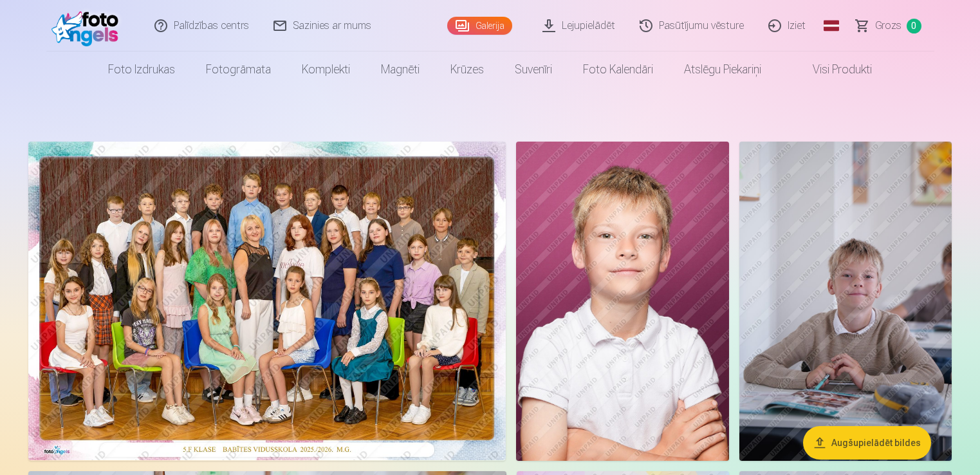  I want to click on a: Atslēgu piekariņi, so click(722, 70).